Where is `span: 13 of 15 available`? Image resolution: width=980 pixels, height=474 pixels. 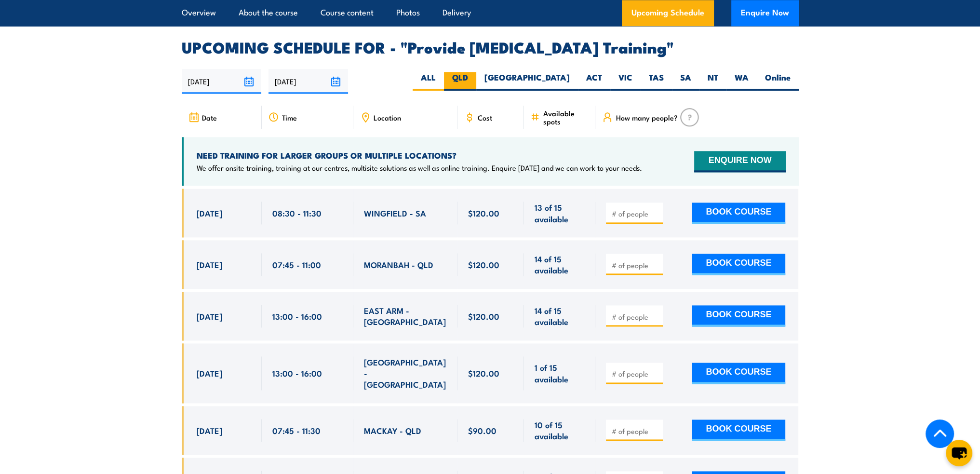 span: 13 of 15 available is located at coordinates (559, 212).